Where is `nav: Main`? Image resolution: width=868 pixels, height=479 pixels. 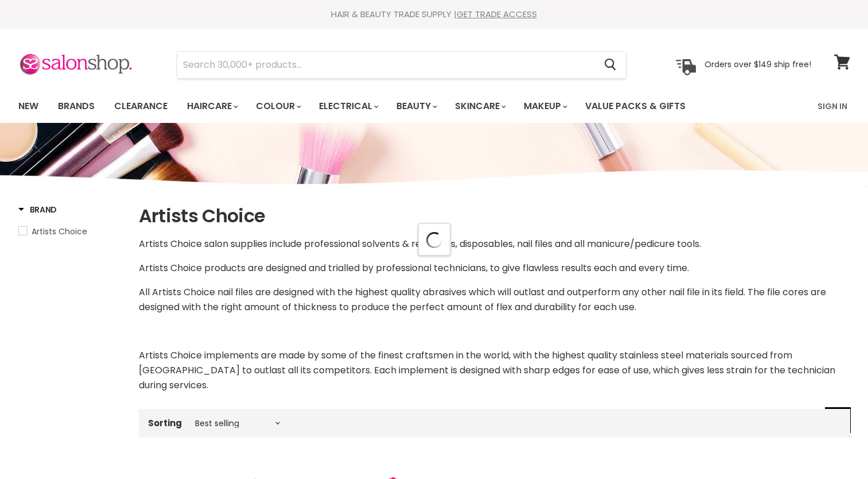
nav: Main is located at coordinates (434, 106).